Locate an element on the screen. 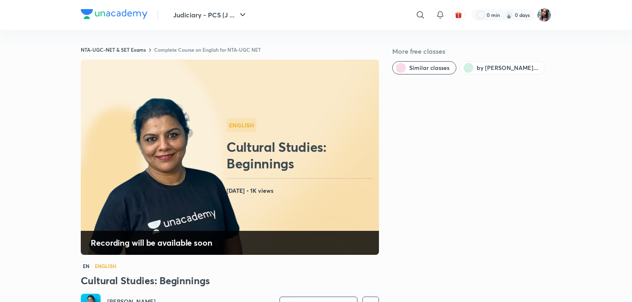 This screenshot has height=302, width=632. span: by Dr Kalyani Vallath is located at coordinates (507, 68).